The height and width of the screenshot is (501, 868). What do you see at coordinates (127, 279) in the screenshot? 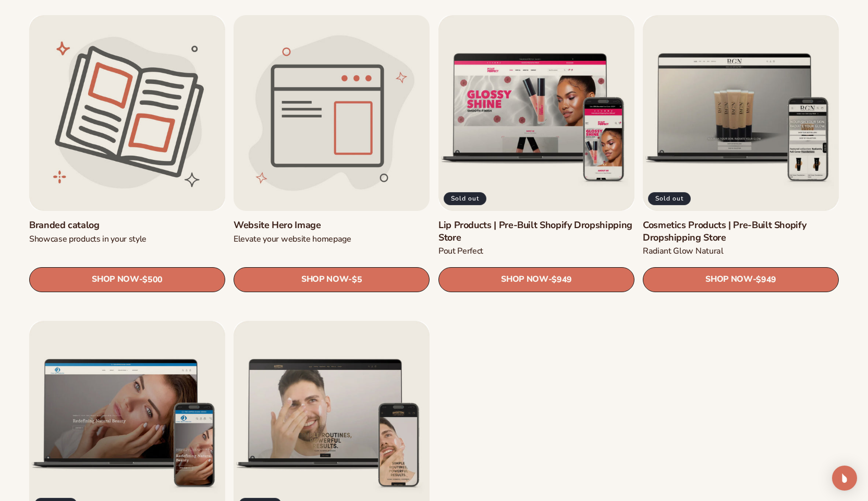
I see `a: SHOP NOW- $500` at bounding box center [127, 279].